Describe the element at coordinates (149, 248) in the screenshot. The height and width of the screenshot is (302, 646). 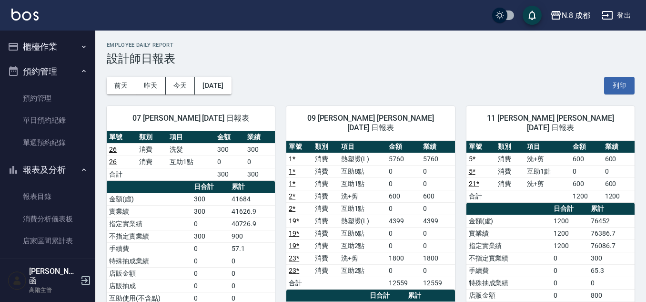
I see `td: 手續費` at that location.